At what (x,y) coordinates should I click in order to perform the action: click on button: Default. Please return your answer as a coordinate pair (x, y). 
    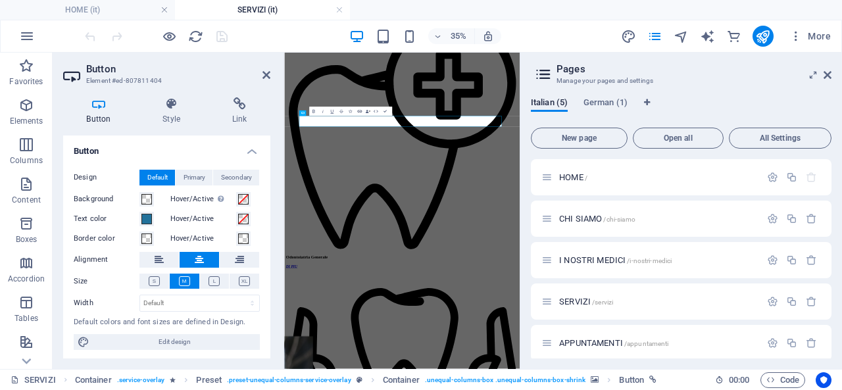
    Looking at the image, I should click on (157, 178).